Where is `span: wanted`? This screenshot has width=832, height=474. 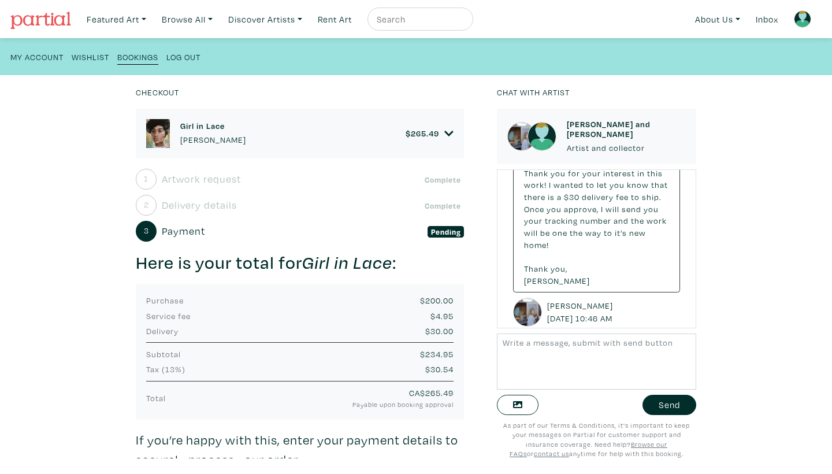 span: wanted is located at coordinates (569, 184).